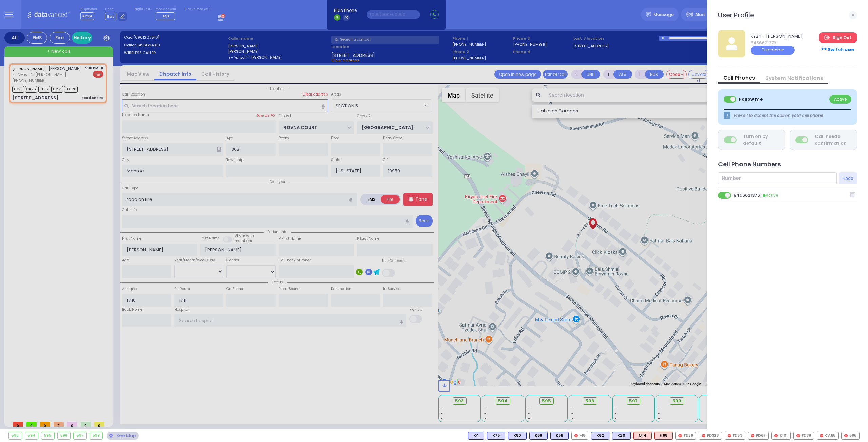  I want to click on div: K20, so click(621, 436).